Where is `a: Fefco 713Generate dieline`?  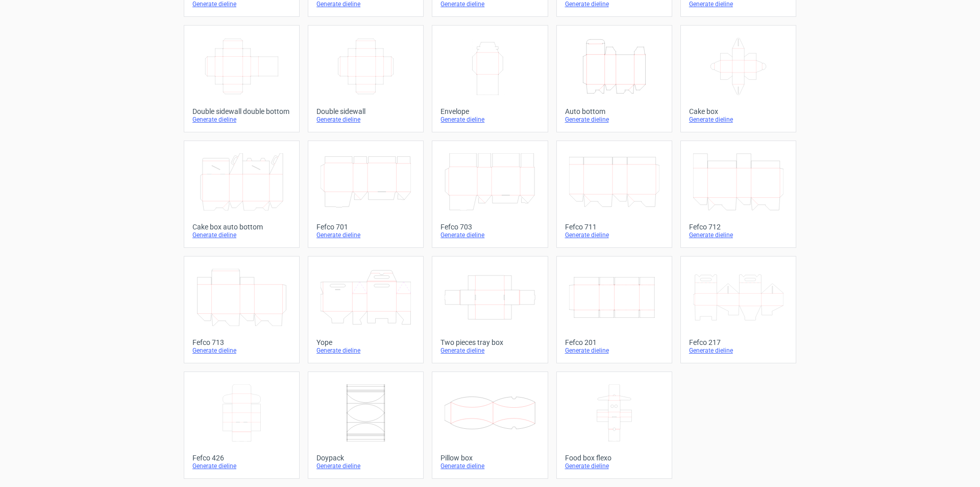
a: Fefco 713Generate dieline is located at coordinates (241, 310).